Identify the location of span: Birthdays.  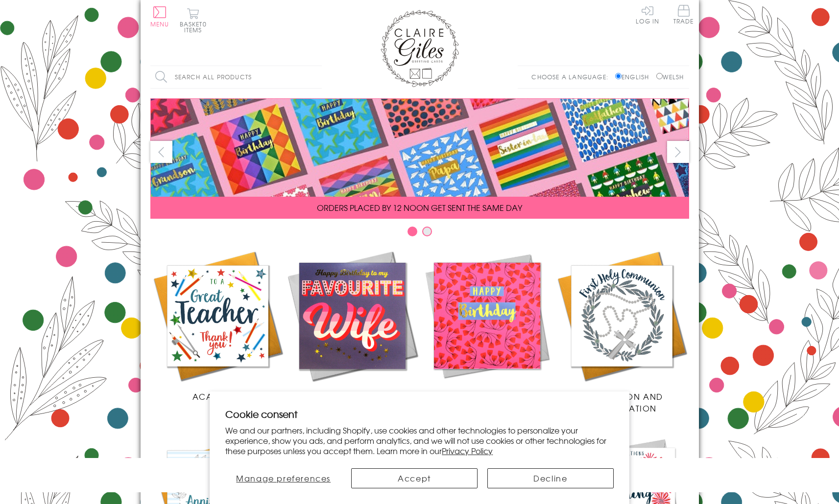
(487, 397).